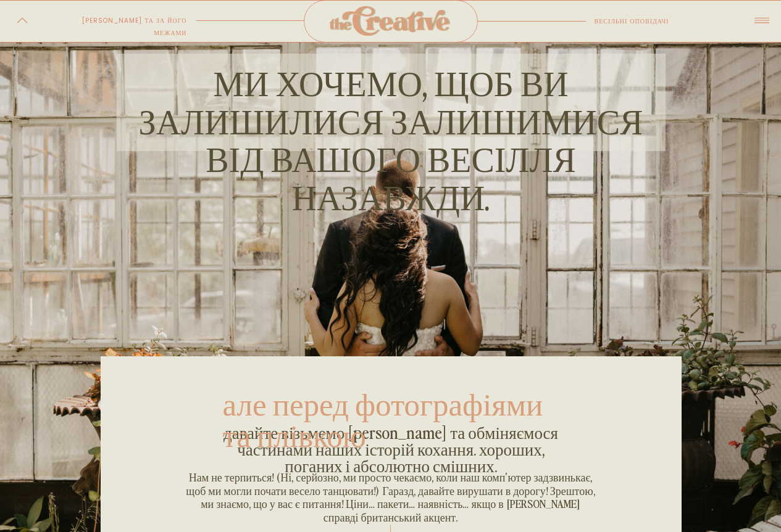 The image size is (781, 532). Describe the element at coordinates (383, 418) in the screenshot. I see `font: Але перед фотографіями та плівкою` at that location.